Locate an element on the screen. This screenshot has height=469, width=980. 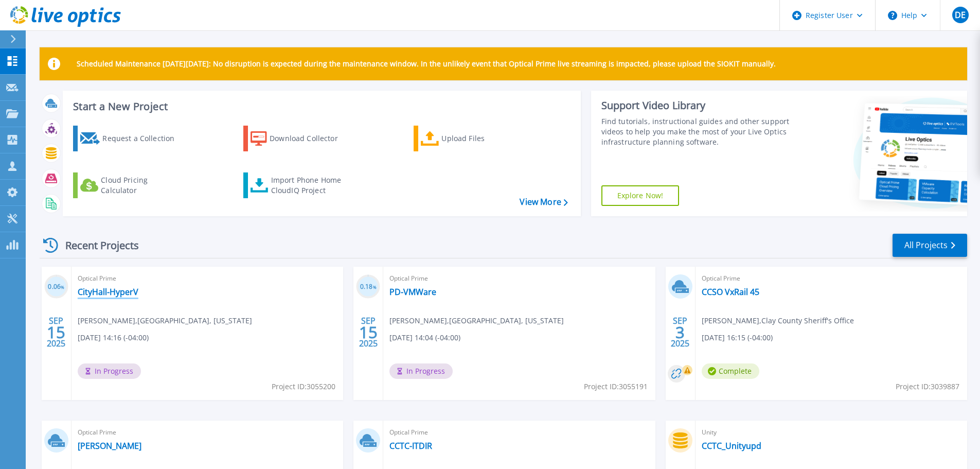
span: Project ID: 3055191 is located at coordinates (615, 387).